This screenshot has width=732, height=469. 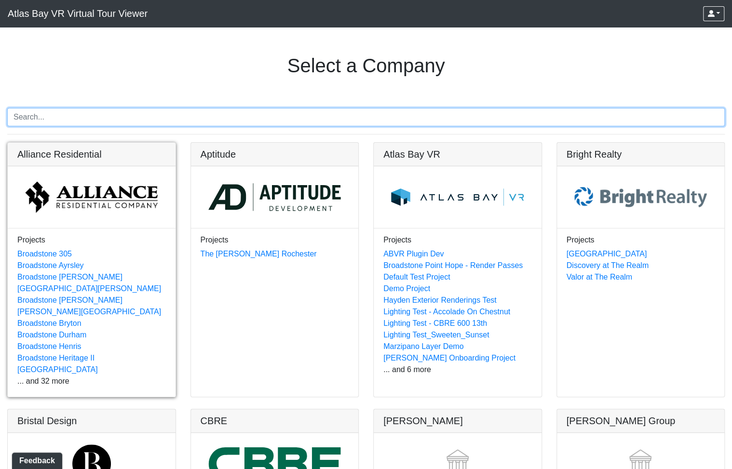 What do you see at coordinates (366, 66) in the screenshot?
I see `h1: Select a Company` at bounding box center [366, 66].